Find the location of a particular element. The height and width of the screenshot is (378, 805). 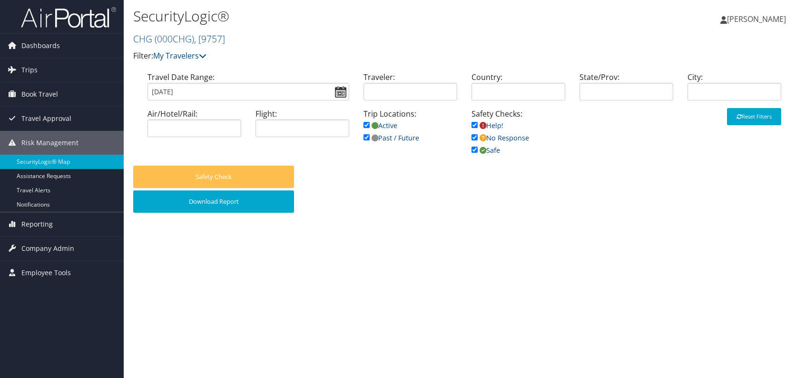

span: Reporting is located at coordinates (37, 224).